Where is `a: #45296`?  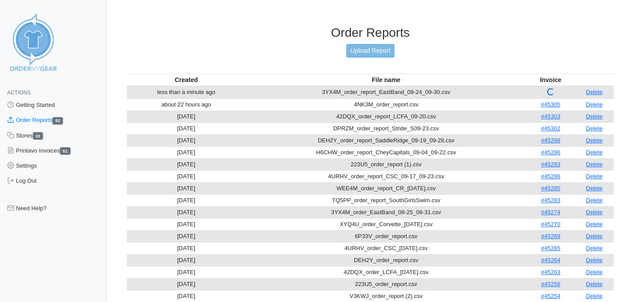
a: #45296 is located at coordinates (551, 152).